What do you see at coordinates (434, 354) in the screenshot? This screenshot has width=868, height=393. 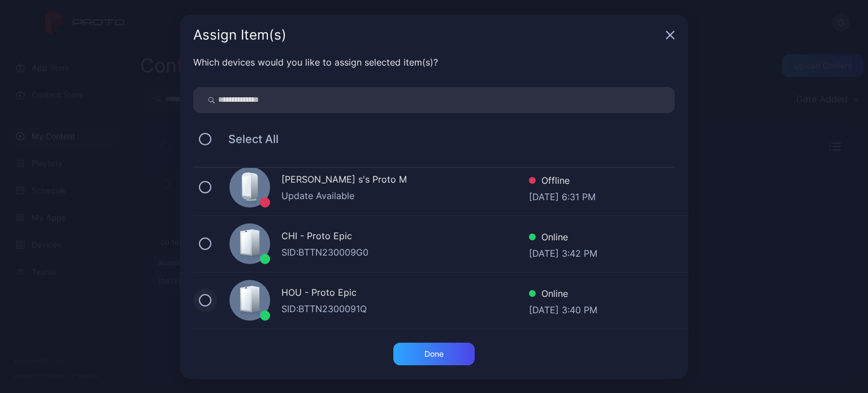 I see `button: Done` at bounding box center [434, 354].